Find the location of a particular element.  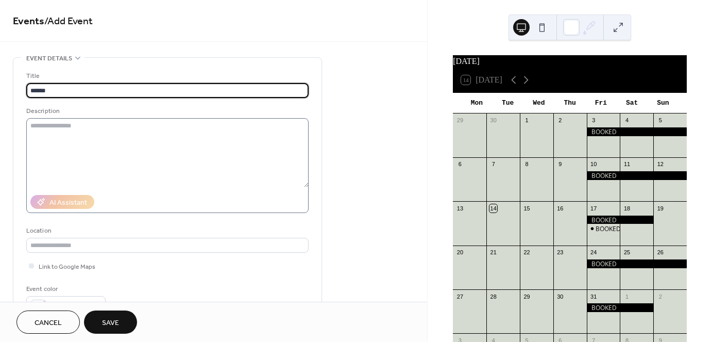

div: 21 is located at coordinates (493, 252).